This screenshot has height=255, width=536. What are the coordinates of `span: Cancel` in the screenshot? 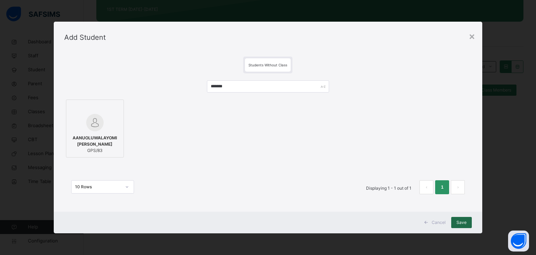 It's located at (438, 222).